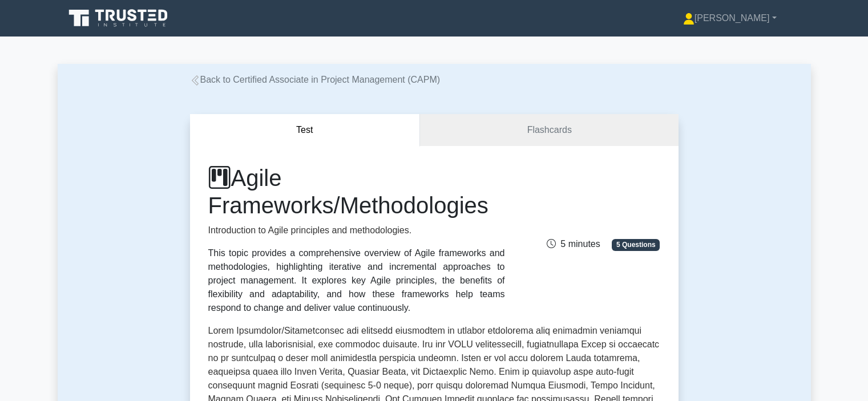  What do you see at coordinates (636, 245) in the screenshot?
I see `span: 5 Questions` at bounding box center [636, 245].